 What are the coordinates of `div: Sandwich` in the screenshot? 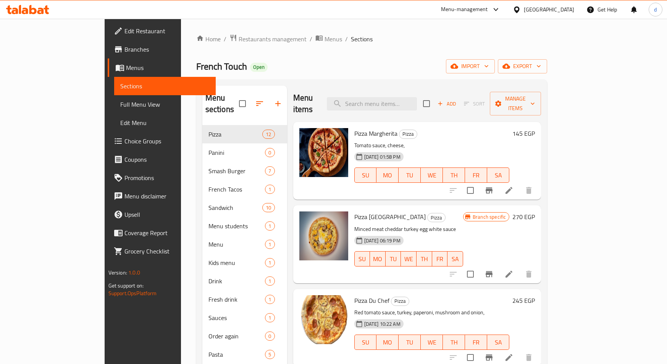 It's located at (236, 207).